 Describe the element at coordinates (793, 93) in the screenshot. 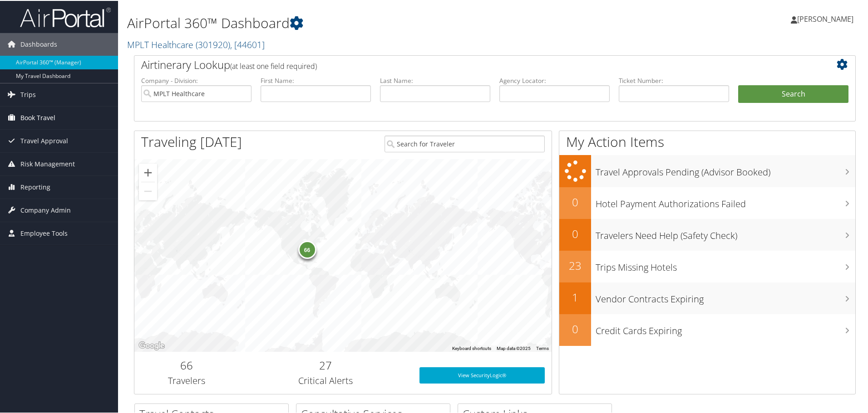

I see `button: Search` at that location.